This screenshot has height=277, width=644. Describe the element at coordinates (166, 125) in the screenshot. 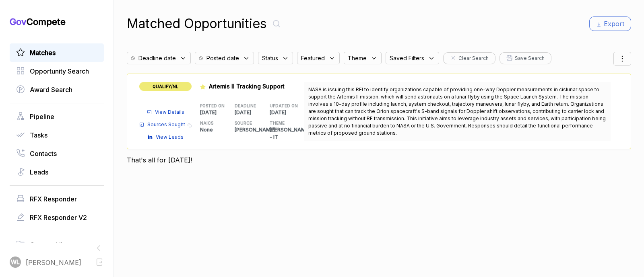

I see `span: Sources Sought` at that location.